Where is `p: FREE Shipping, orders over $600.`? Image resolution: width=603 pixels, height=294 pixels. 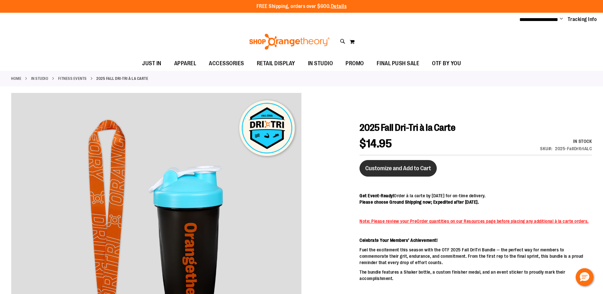
p: FREE Shipping, orders over $600. is located at coordinates (301, 6).